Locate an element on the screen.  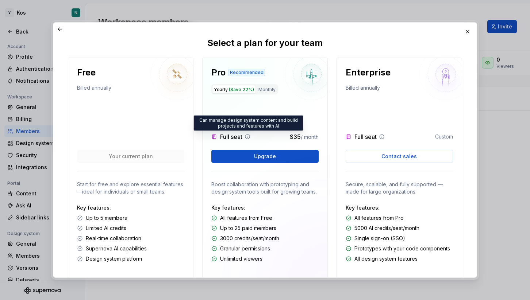
span: $35 is located at coordinates (295, 137).